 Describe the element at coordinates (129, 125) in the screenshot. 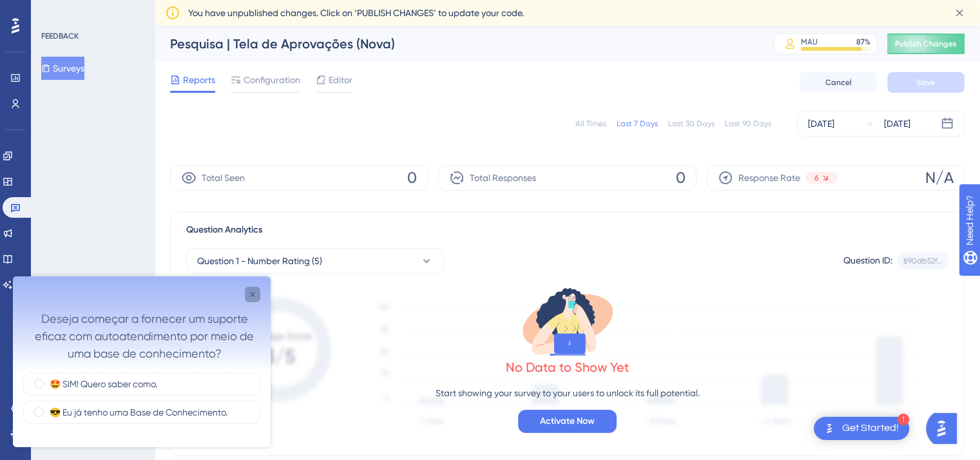

I see `div: Multiple choices rating` at that location.